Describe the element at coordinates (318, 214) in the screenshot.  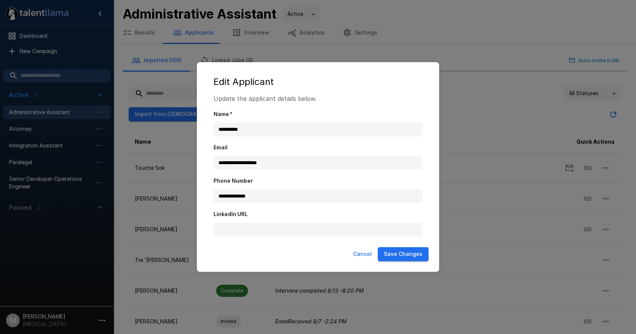
I see `label: LinkedIn URL` at that location.